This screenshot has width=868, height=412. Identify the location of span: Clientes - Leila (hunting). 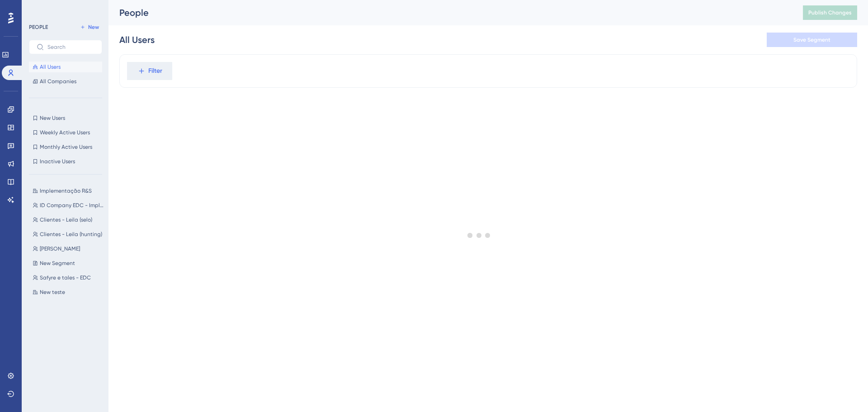
(71, 234).